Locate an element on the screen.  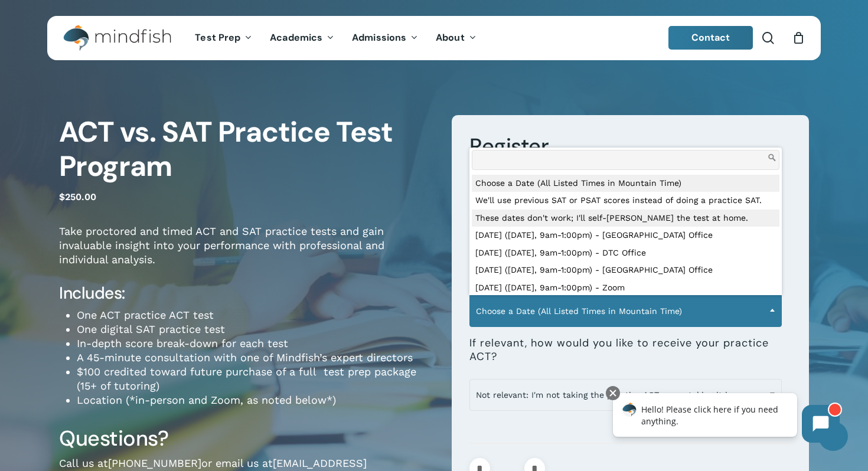
h3: Register is located at coordinates (630, 146).